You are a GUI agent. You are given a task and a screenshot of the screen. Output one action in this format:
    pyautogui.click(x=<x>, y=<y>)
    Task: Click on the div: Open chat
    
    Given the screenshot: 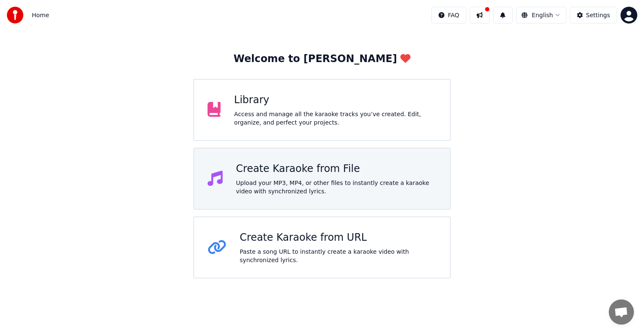 What is the action you would take?
    pyautogui.click(x=621, y=312)
    